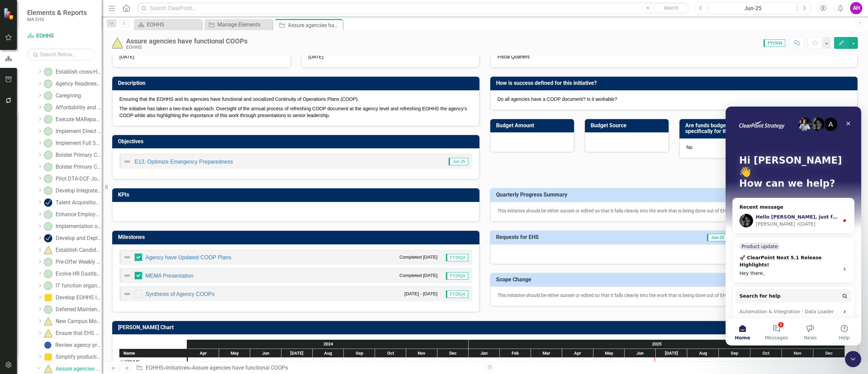  Describe the element at coordinates (78, 132) in the screenshot. I see `div: Implement Direct Care Career Pathway Initiative (CPI)` at that location.